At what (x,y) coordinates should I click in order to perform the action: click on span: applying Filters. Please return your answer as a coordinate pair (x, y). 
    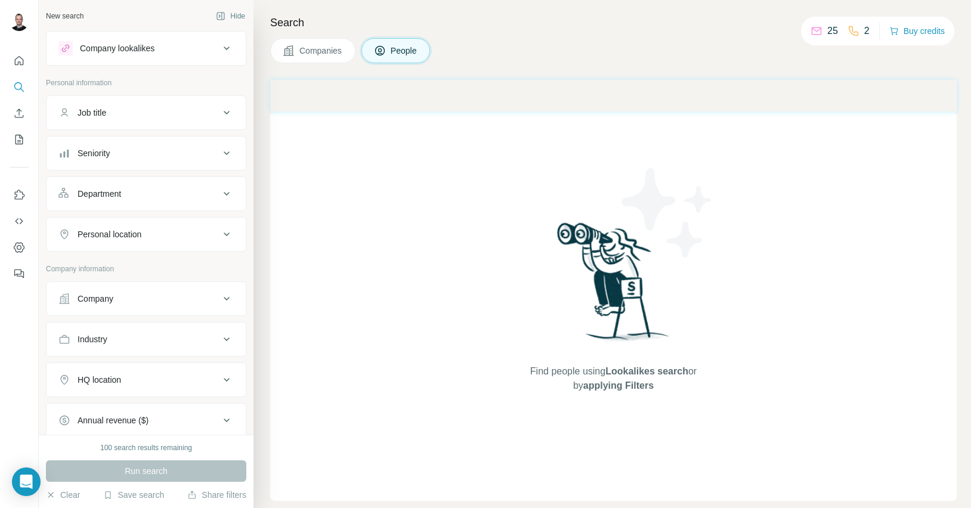
    Looking at the image, I should click on (619, 385).